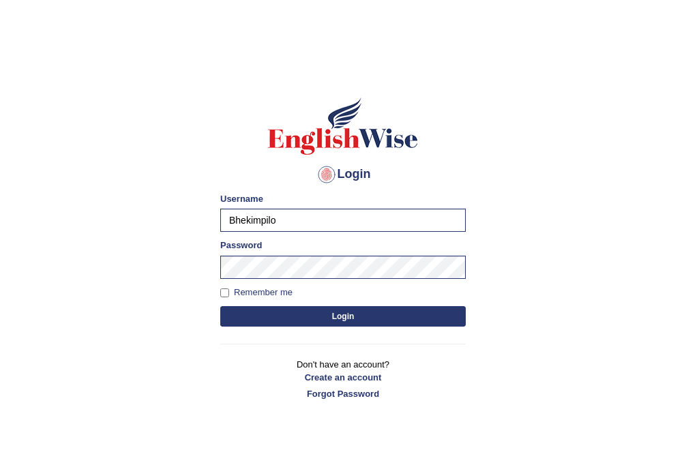  What do you see at coordinates (256, 293) in the screenshot?
I see `label: Remember me` at bounding box center [256, 293].